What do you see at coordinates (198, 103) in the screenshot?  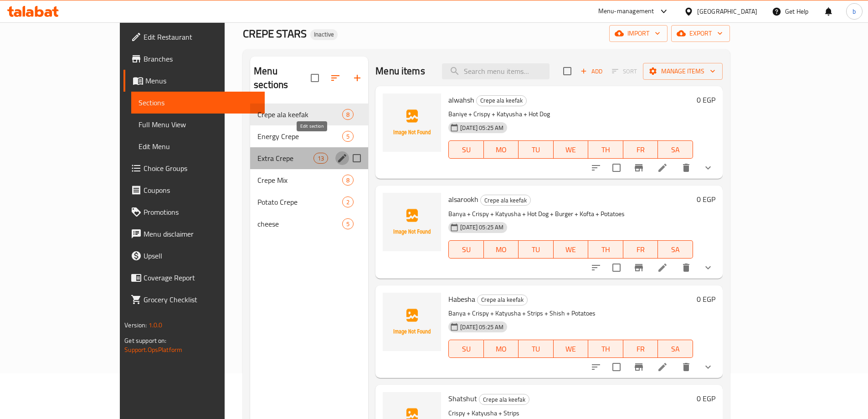 I see `a: Sections` at bounding box center [198, 103].